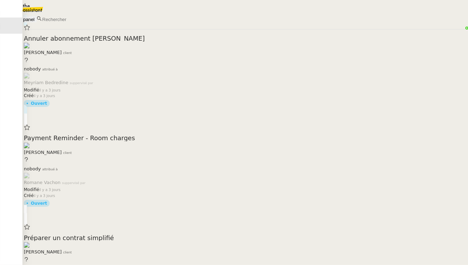  Describe the element at coordinates (245, 46) in the screenshot. I see `img: users%2FPVo4U3nC6dbZZPS5thQt7kGWk8P2%2Favatar%2F1516997780130.jpeg` at that location.